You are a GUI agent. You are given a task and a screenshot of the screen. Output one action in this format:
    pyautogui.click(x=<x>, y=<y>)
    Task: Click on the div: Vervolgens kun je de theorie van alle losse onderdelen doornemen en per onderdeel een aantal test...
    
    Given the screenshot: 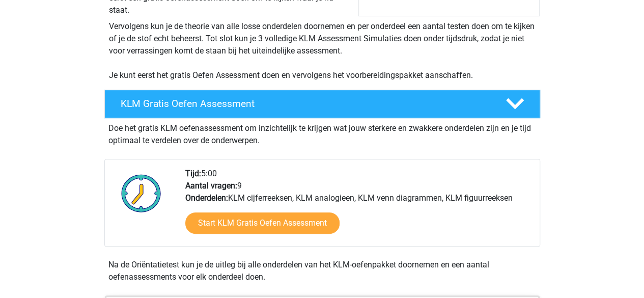 What is the action you would take?
    pyautogui.click(x=322, y=51)
    